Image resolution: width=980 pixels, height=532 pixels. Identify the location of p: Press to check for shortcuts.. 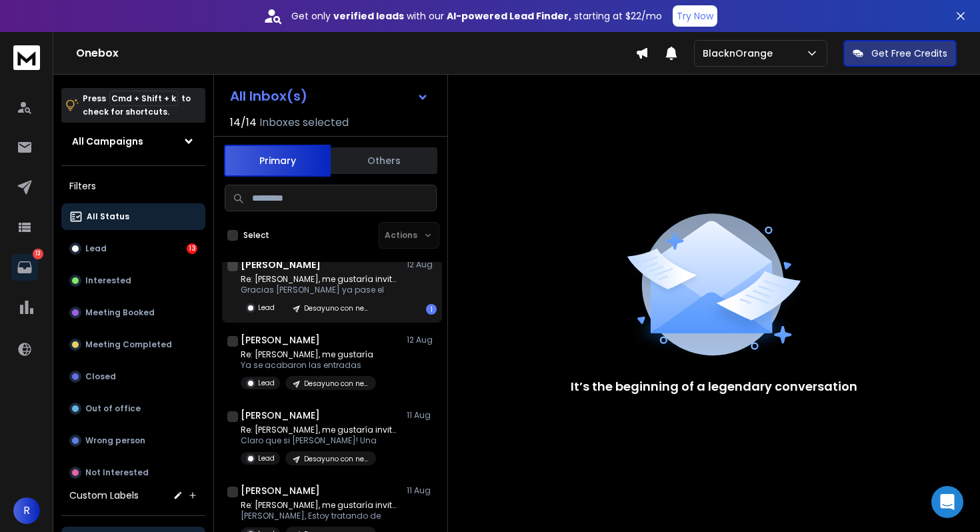
(136, 105).